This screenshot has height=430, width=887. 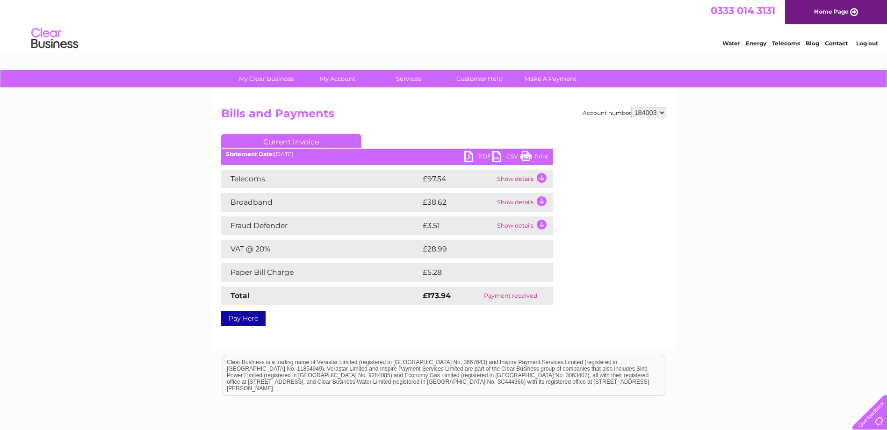 I want to click on td: Broadband, so click(x=321, y=202).